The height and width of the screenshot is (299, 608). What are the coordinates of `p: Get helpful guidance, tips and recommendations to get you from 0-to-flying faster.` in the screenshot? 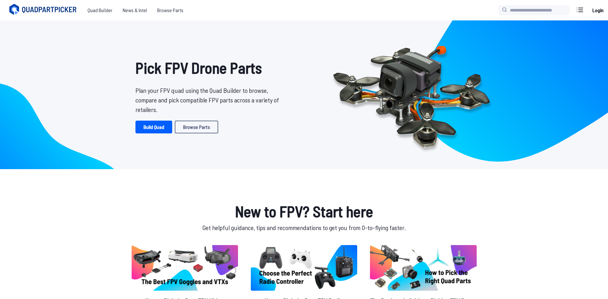 It's located at (304, 228).